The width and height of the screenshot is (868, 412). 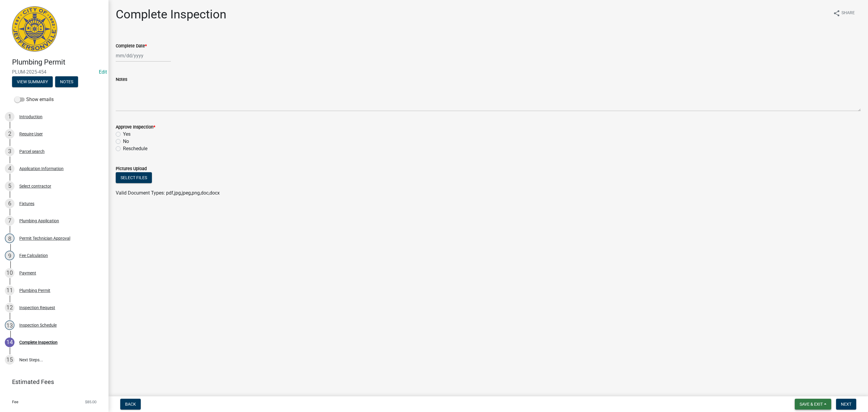 I want to click on i: share, so click(x=836, y=13).